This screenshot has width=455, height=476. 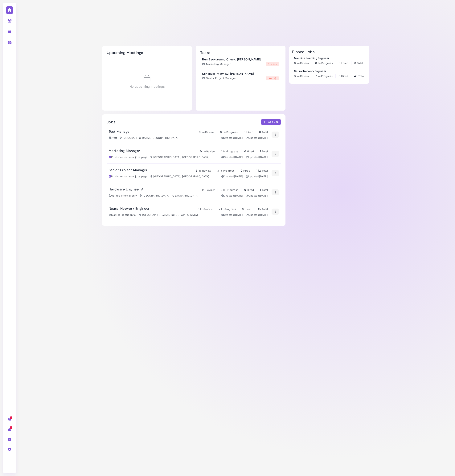 I want to click on div: Marketing Manager, so click(x=216, y=64).